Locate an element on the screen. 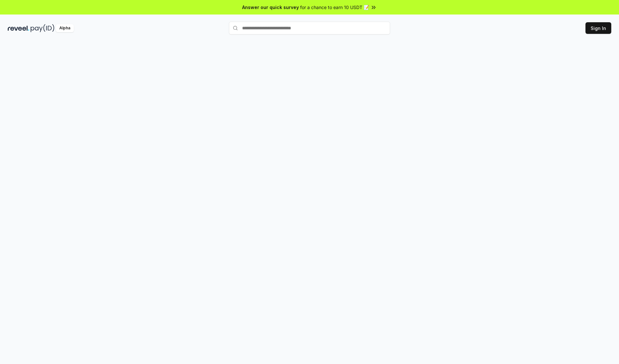  span: Answer our quick survey is located at coordinates (271, 7).